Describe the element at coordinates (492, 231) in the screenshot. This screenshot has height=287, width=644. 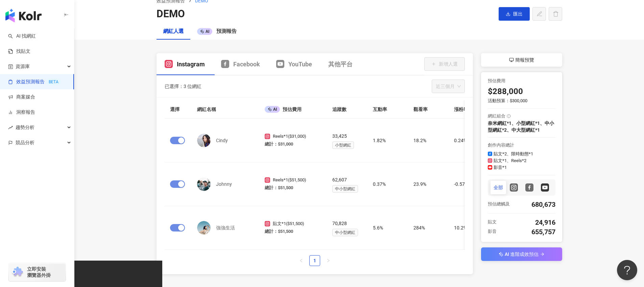
I see `div: 影音` at that location.